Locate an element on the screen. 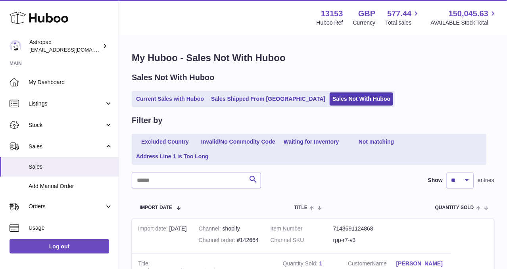 The image size is (507, 269). span: Usage is located at coordinates (71, 228).